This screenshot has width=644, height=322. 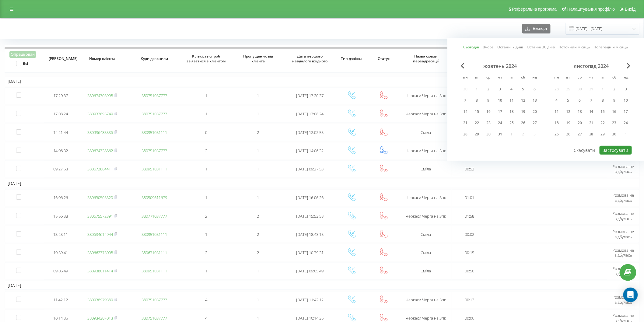 I want to click on button: Застосувати, so click(x=616, y=150).